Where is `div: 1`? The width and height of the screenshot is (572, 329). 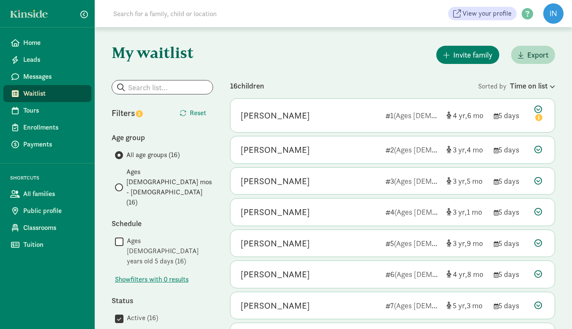
div: 1 is located at coordinates (413, 115).